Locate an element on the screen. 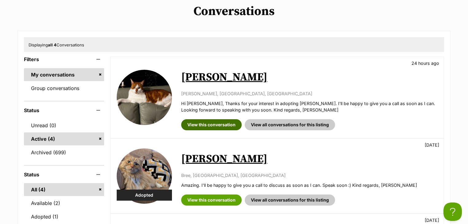 The height and width of the screenshot is (224, 468). a: Group conversations is located at coordinates (64, 88).